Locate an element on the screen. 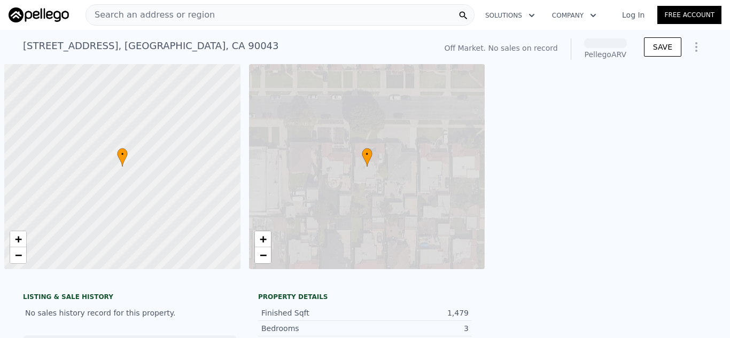 The width and height of the screenshot is (730, 338). div: 1,479 is located at coordinates (417, 313).